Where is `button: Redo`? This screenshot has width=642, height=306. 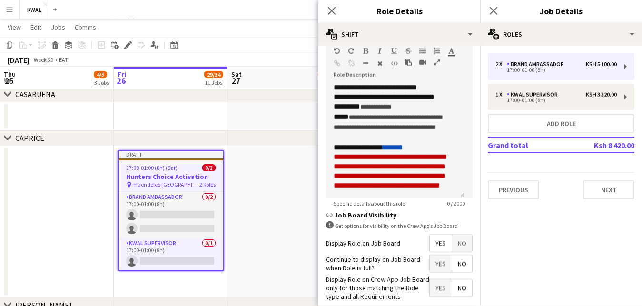
button: Redo is located at coordinates (351, 51).